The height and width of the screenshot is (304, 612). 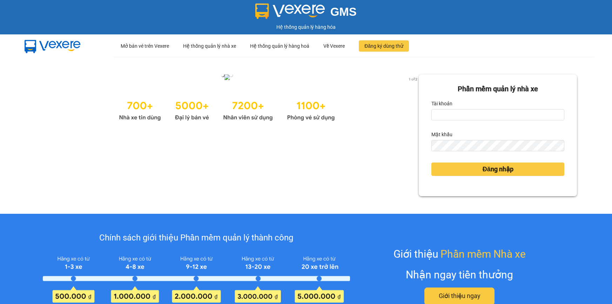 What do you see at coordinates (279, 46) in the screenshot?
I see `div: Hệ thống quản lý hàng hoá` at bounding box center [279, 46].